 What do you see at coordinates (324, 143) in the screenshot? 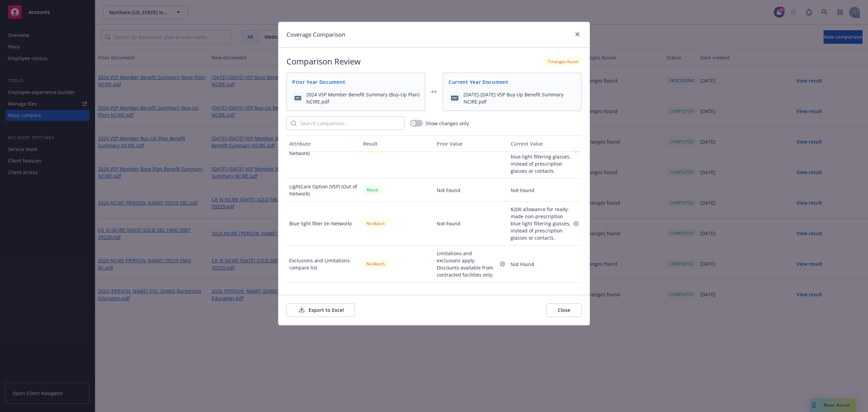
I see `div: Attribute` at bounding box center [324, 143].